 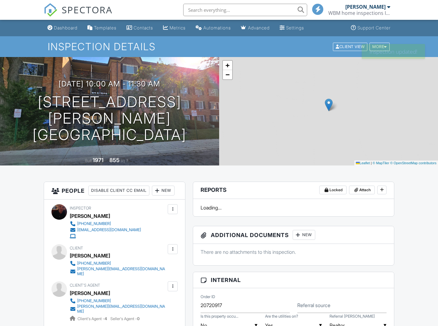 I want to click on a: Contacts, so click(x=140, y=28).